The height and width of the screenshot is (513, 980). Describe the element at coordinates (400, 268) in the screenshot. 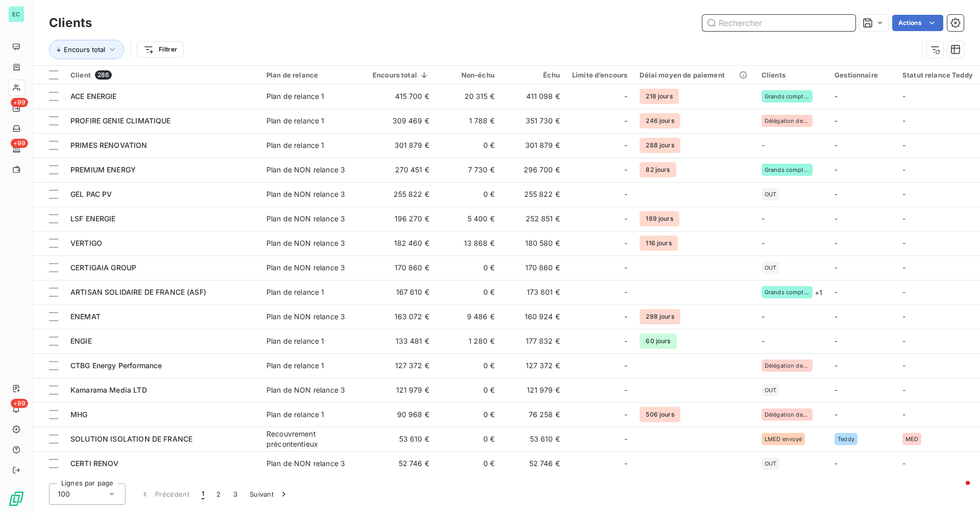

I see `td: 170 860 €` at that location.